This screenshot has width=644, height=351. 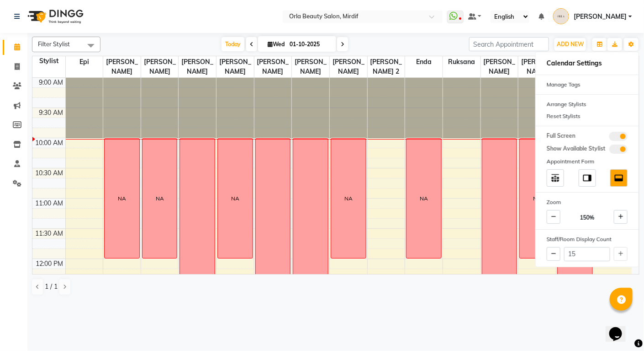 I want to click on div: 9:30 AM, so click(x=51, y=113).